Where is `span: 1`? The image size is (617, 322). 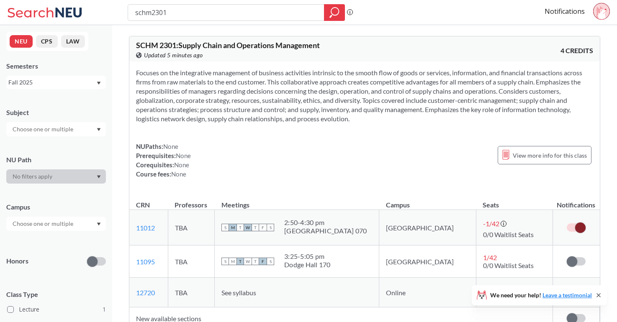
span: 1 is located at coordinates (104, 310).